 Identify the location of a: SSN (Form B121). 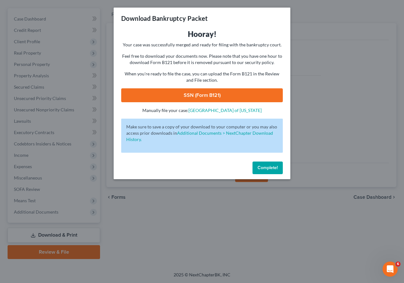
(202, 95).